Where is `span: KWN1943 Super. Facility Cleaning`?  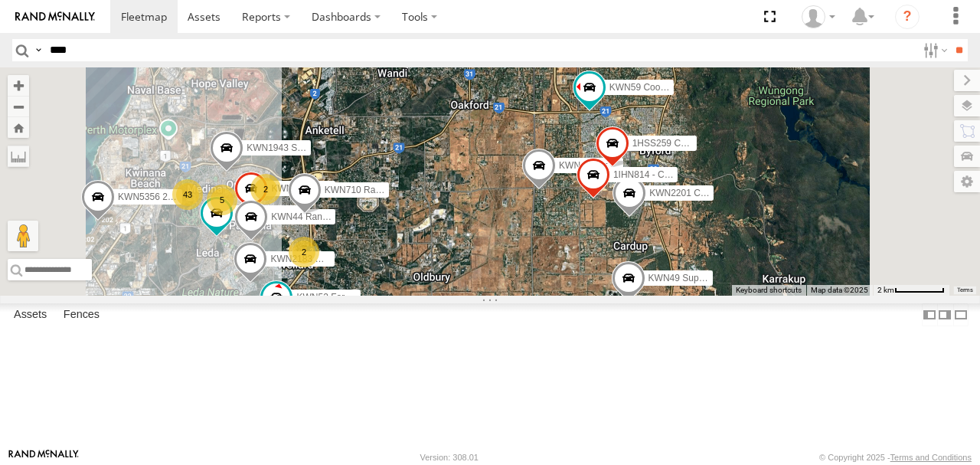 span: KWN1943 Super. Facility Cleaning is located at coordinates (317, 148).